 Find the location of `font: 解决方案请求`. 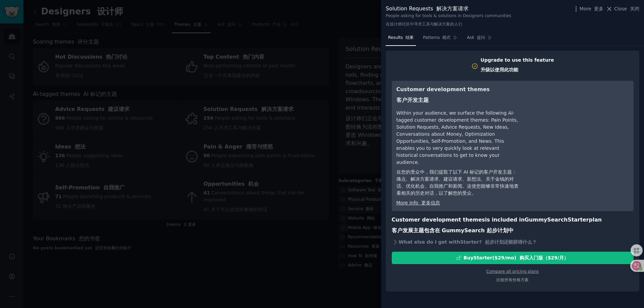

font: 解决方案请求 is located at coordinates (452, 9).